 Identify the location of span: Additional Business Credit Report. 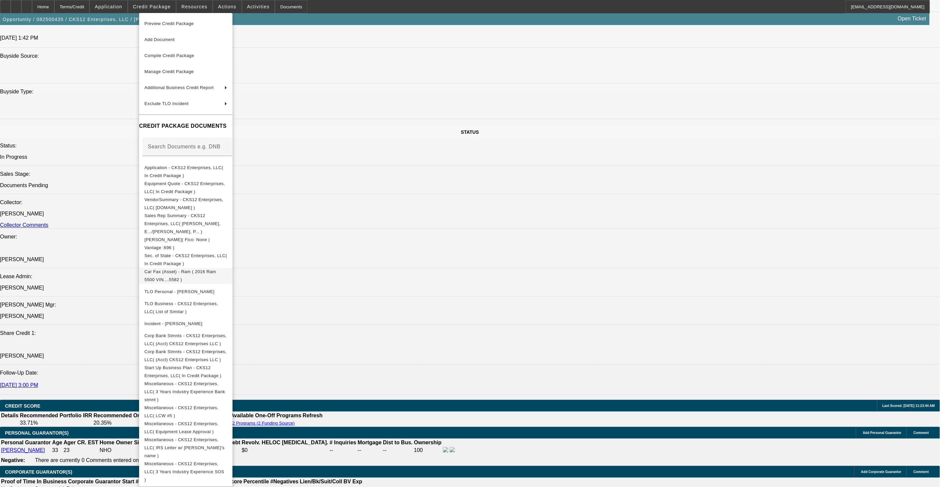
(179, 87).